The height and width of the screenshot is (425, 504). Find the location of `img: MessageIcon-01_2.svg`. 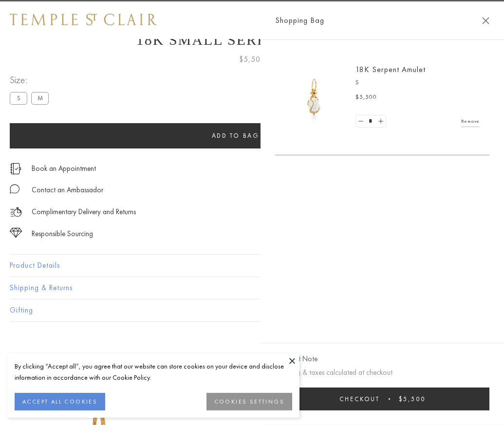

img: MessageIcon-01_2.svg is located at coordinates (14, 189).